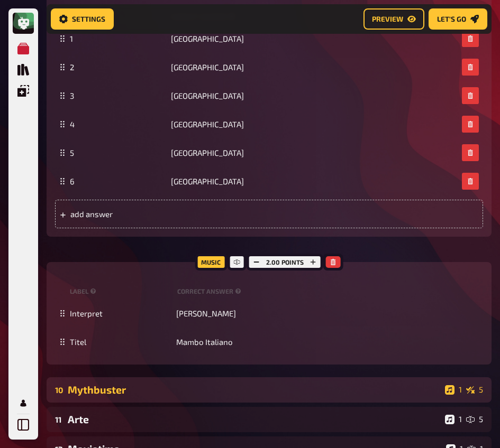 This screenshot has width=500, height=448. What do you see at coordinates (23, 404) in the screenshot?
I see `a: My Account` at bounding box center [23, 404].